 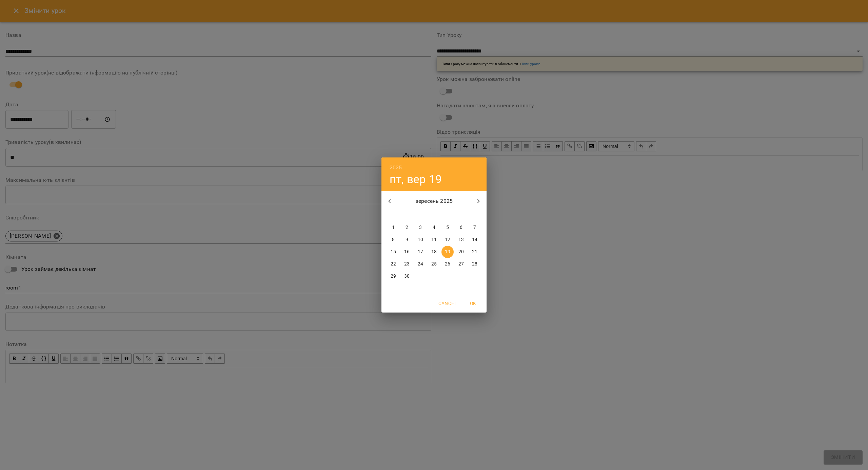 What do you see at coordinates (421, 228) in the screenshot?
I see `button: 3` at bounding box center [421, 228].